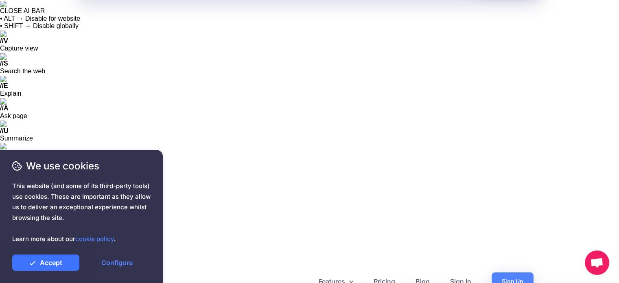 This screenshot has width=619, height=283. I want to click on a: Configure, so click(117, 262).